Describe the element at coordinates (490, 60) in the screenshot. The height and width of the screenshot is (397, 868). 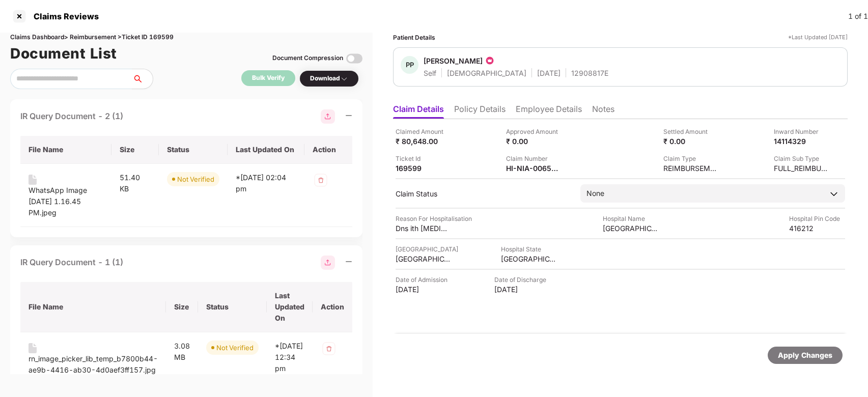
I see `img: icon` at that location.